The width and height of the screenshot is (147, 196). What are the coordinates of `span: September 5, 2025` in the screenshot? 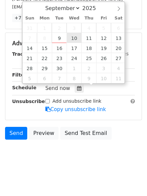 It's located at (103, 28).